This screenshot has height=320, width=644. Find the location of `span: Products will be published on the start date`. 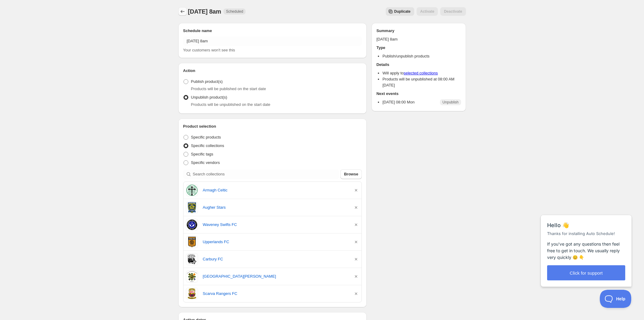

span: Products will be published on the start date is located at coordinates (228, 89).